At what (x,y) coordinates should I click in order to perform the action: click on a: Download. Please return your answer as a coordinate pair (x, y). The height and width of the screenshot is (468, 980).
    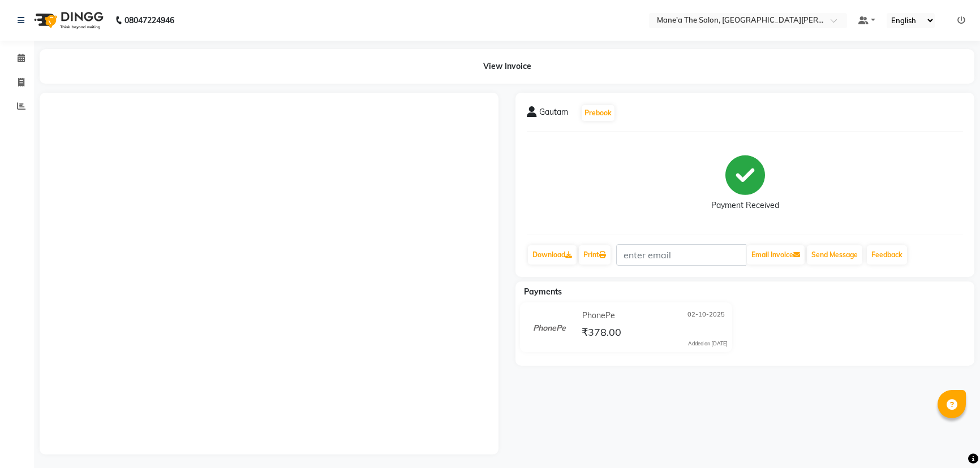
    Looking at the image, I should click on (552, 255).